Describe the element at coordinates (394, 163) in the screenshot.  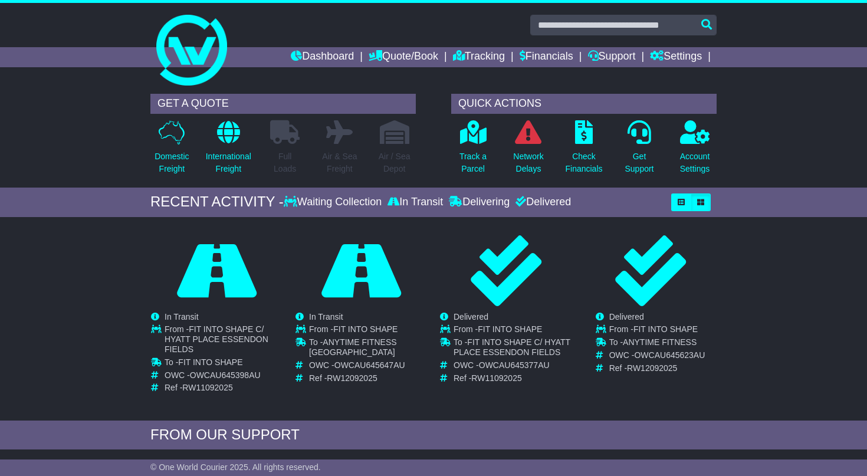
I see `p: Air / Sea Depot` at that location.